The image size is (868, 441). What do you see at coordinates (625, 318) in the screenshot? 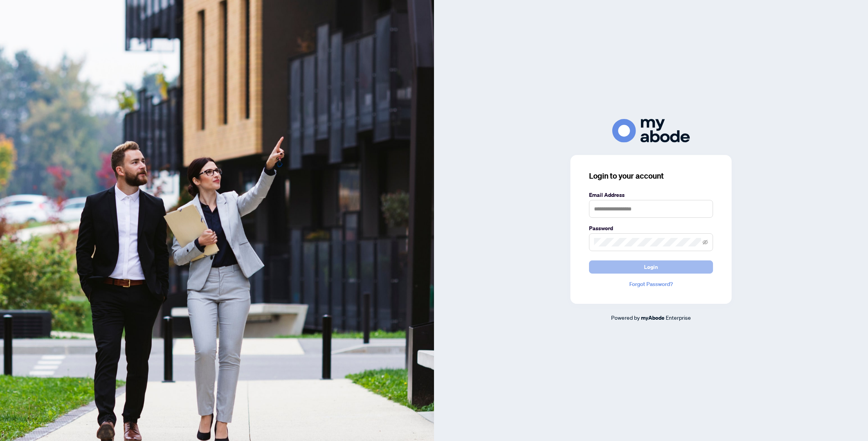
I see `span: Powered by` at bounding box center [625, 318].